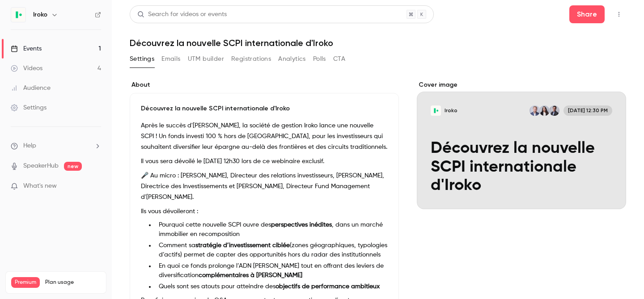  Describe the element at coordinates (301, 225) in the screenshot. I see `strong: perspectives inédites` at that location.